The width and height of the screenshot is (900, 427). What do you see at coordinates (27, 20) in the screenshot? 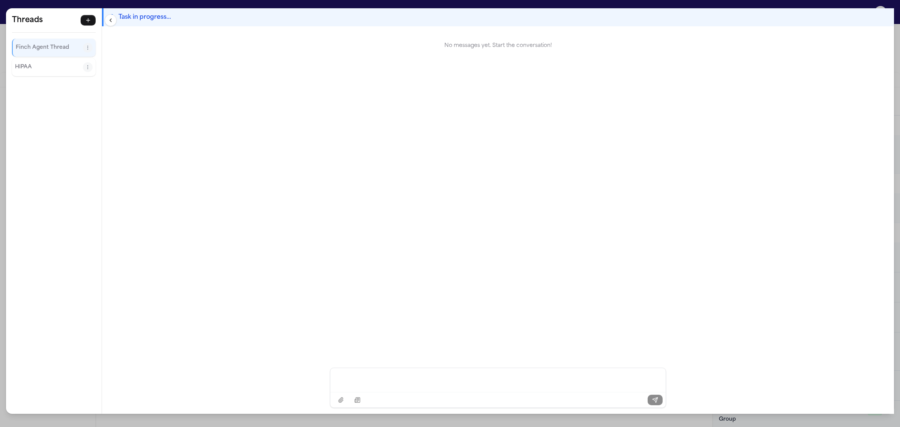
I see `h5: Threads` at bounding box center [27, 20].